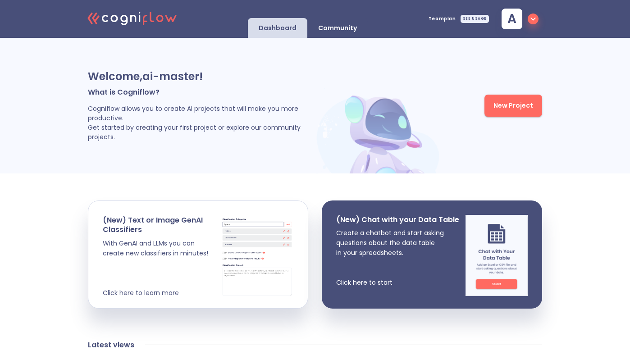 The image size is (630, 364). What do you see at coordinates (337, 28) in the screenshot?
I see `p: Community` at bounding box center [337, 28].